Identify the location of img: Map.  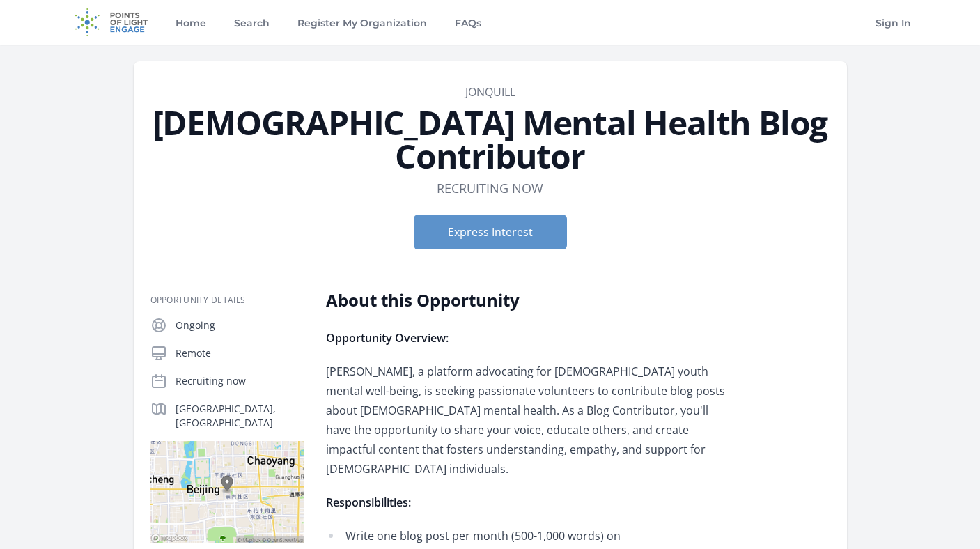
(227, 492).